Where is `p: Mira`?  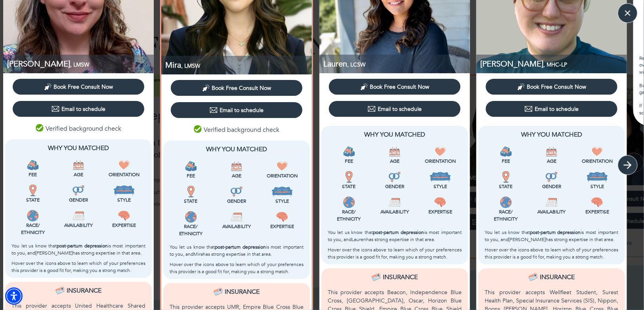 p: Mira is located at coordinates (239, 65).